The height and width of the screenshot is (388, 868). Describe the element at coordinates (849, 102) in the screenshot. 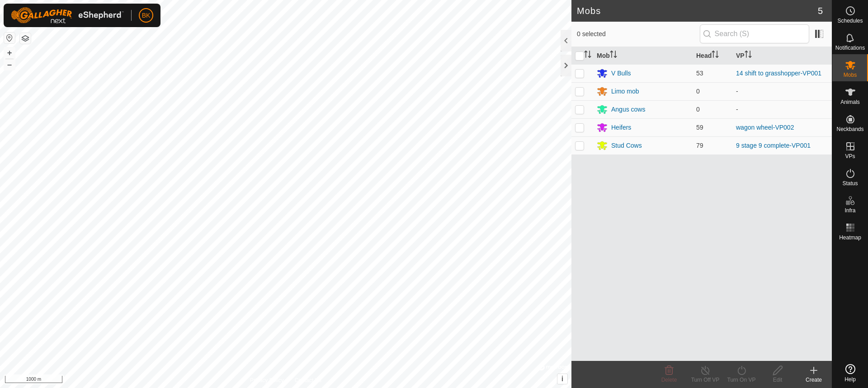

I see `span: Animals` at that location.